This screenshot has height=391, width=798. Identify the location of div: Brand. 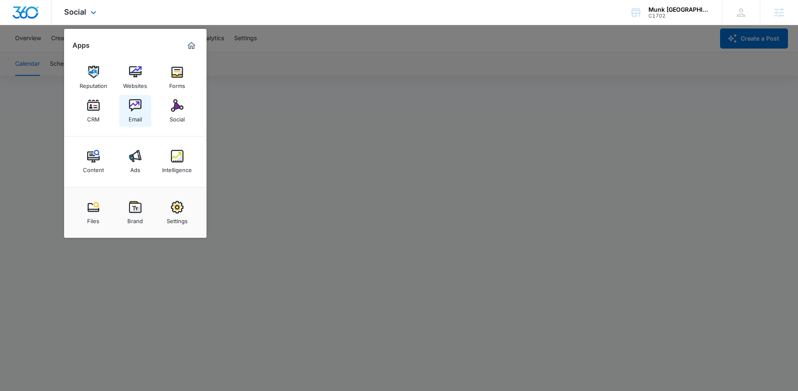
(135, 219).